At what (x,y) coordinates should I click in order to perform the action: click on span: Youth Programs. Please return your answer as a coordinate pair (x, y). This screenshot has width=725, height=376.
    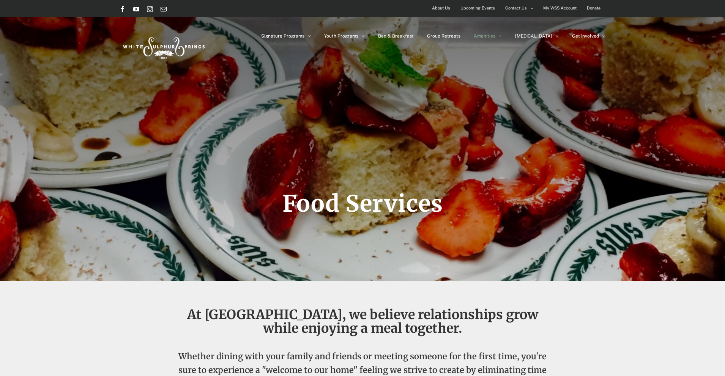
    Looking at the image, I should click on (341, 36).